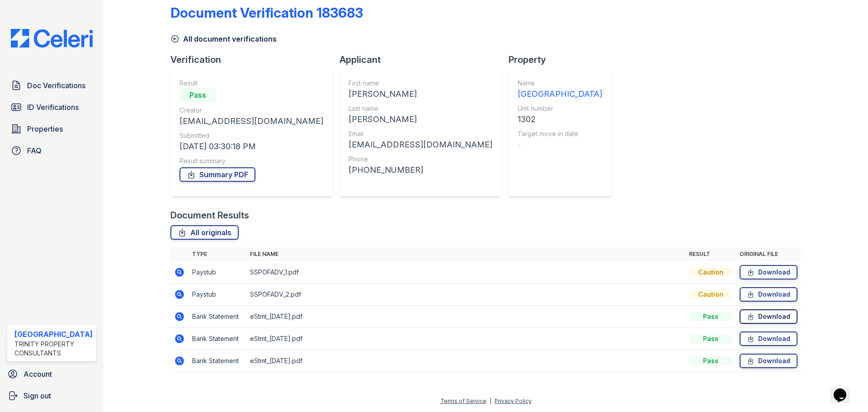 The width and height of the screenshot is (868, 412). Describe the element at coordinates (51, 107) in the screenshot. I see `a: ID Verifications` at that location.